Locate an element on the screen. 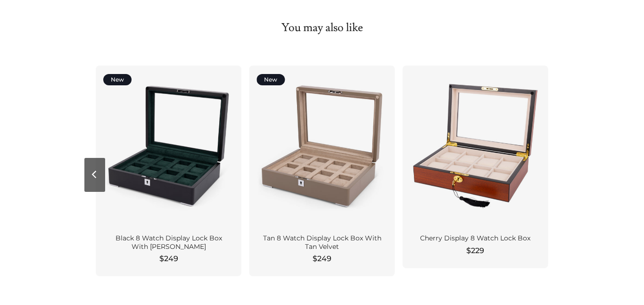 This screenshot has width=644, height=305. h2: You may also like is located at coordinates (322, 28).